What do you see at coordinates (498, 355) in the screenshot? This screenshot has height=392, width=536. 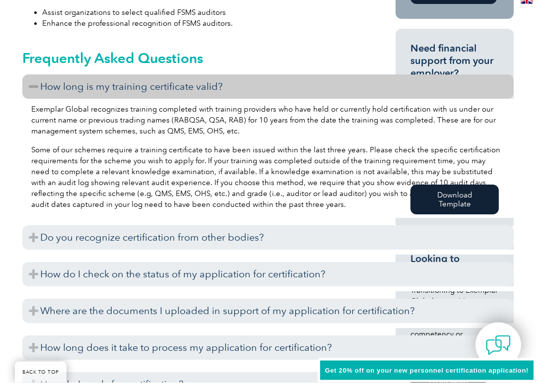 I see `img: contact-chat.png` at bounding box center [498, 355].